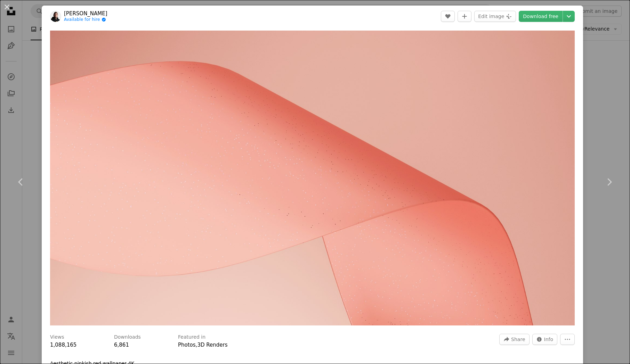 This screenshot has width=630, height=364. Describe the element at coordinates (63, 345) in the screenshot. I see `span: 1,088,165` at that location.